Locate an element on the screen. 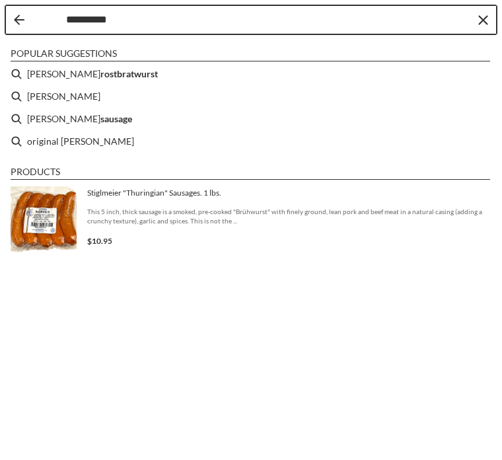 The image size is (502, 460). b: rostbratwurst is located at coordinates (129, 73).